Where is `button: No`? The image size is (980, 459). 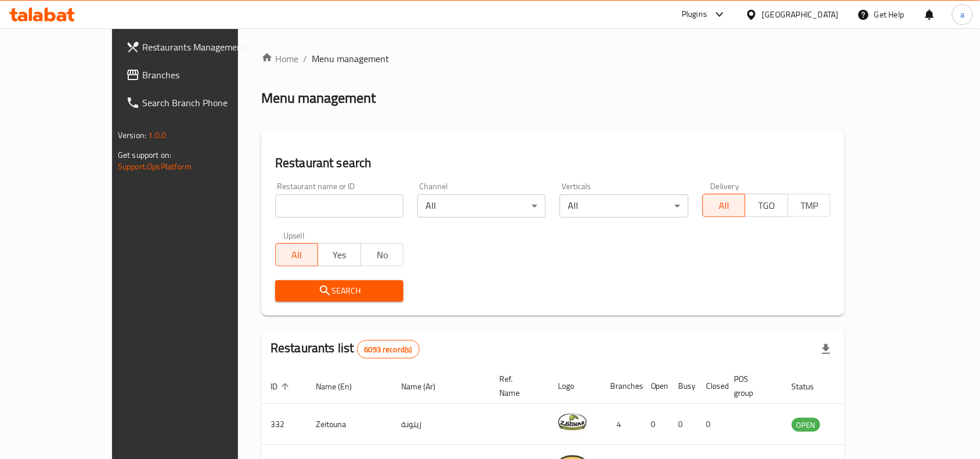
button: No is located at coordinates (382, 255).